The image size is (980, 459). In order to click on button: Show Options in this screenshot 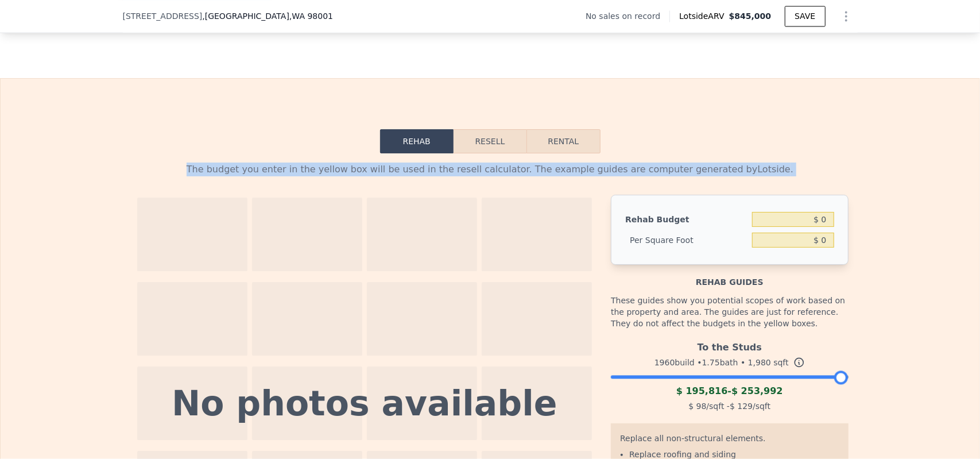, I will do `click(846, 16)`.